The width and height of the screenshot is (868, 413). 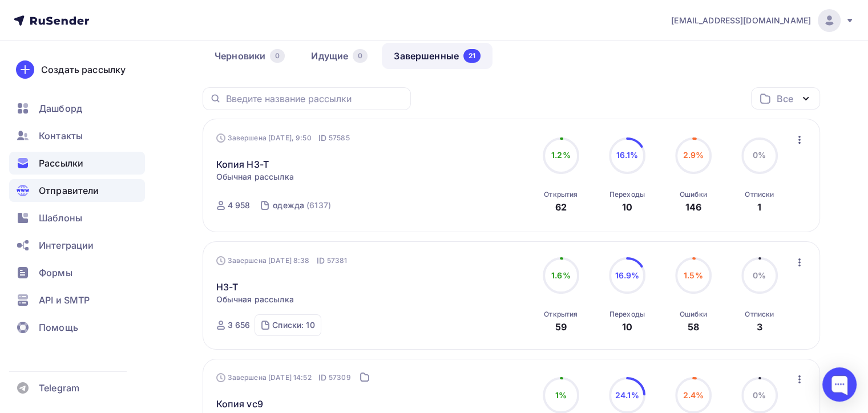 I want to click on div: 4 958, so click(x=239, y=206).